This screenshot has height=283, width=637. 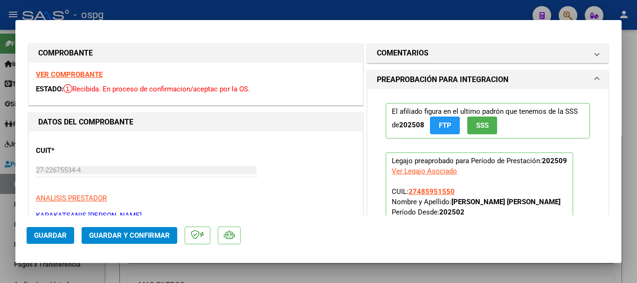 I want to click on p: Legajo preaprobado para Período de Prestación:, so click(x=479, y=214).